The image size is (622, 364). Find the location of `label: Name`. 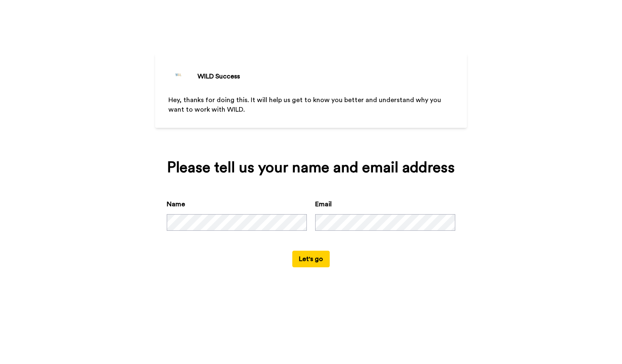

label: Name is located at coordinates (176, 205).